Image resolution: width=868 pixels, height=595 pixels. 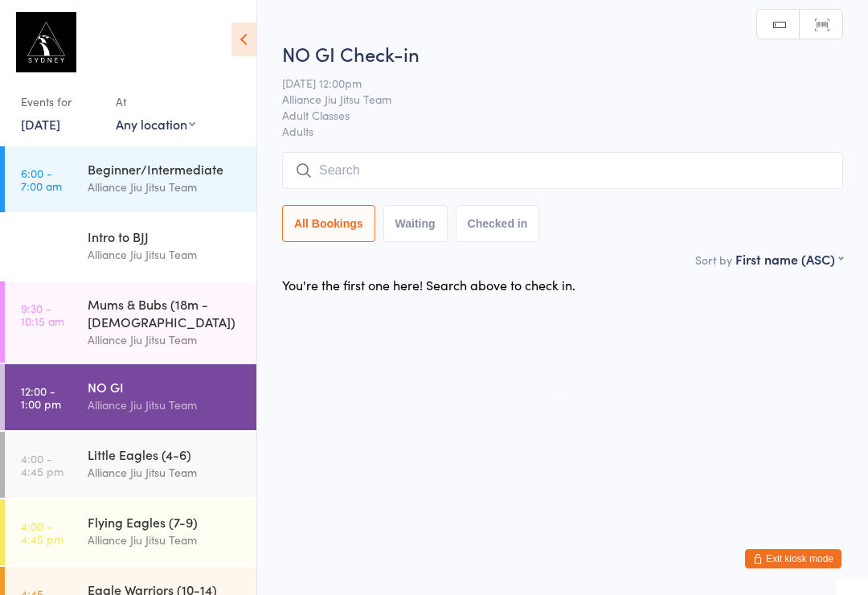 What do you see at coordinates (793, 559) in the screenshot?
I see `button: Exit kiosk mode` at bounding box center [793, 559].